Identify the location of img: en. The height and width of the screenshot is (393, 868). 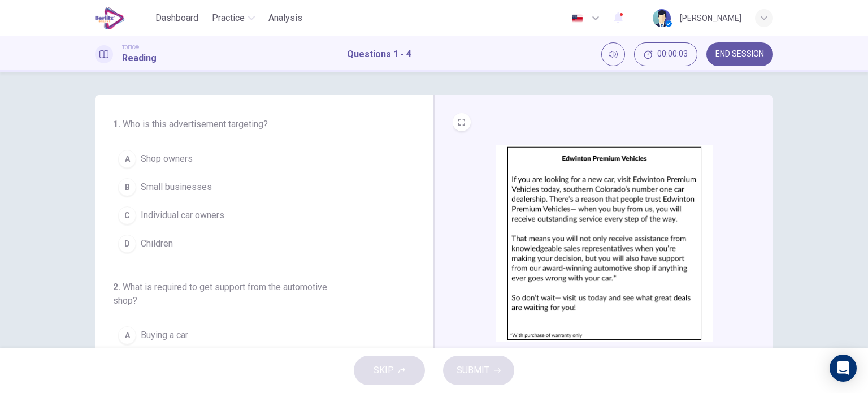
(577, 18).